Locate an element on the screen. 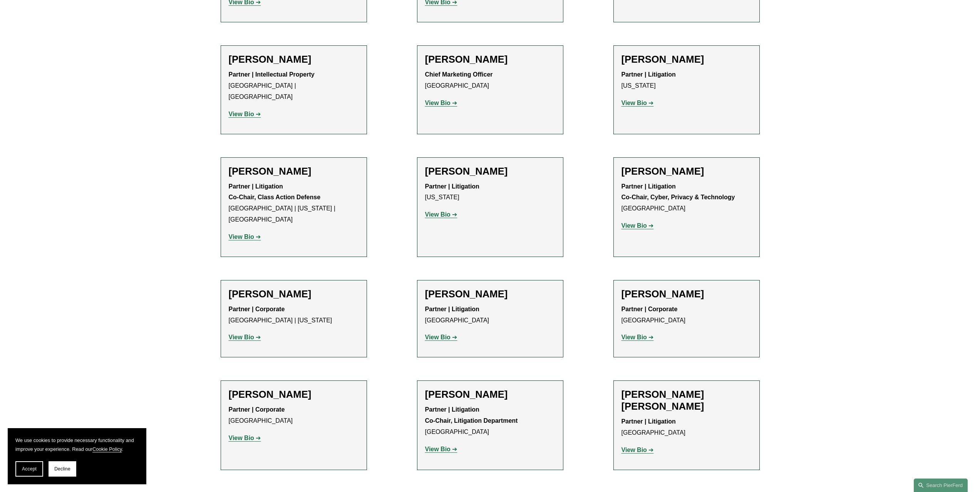 The height and width of the screenshot is (492, 980). a: Cookie Policy is located at coordinates (107, 449).